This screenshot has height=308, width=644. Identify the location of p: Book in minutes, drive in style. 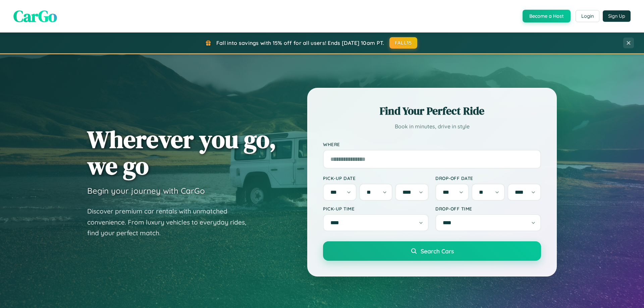
(432, 126).